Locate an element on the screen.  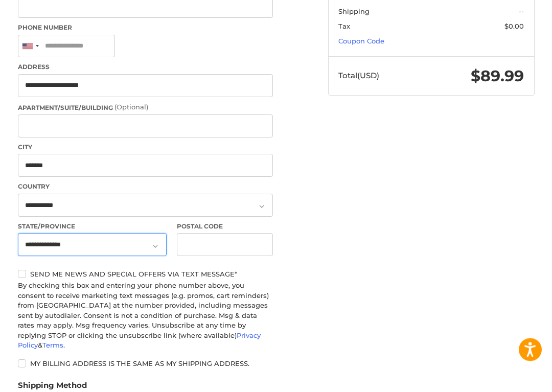
a: Coupon Code is located at coordinates (362, 41).